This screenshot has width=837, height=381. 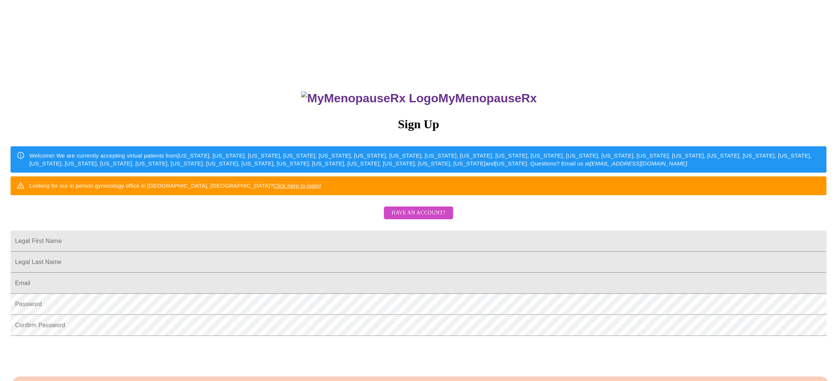 I want to click on button: Have an account?, so click(x=418, y=213).